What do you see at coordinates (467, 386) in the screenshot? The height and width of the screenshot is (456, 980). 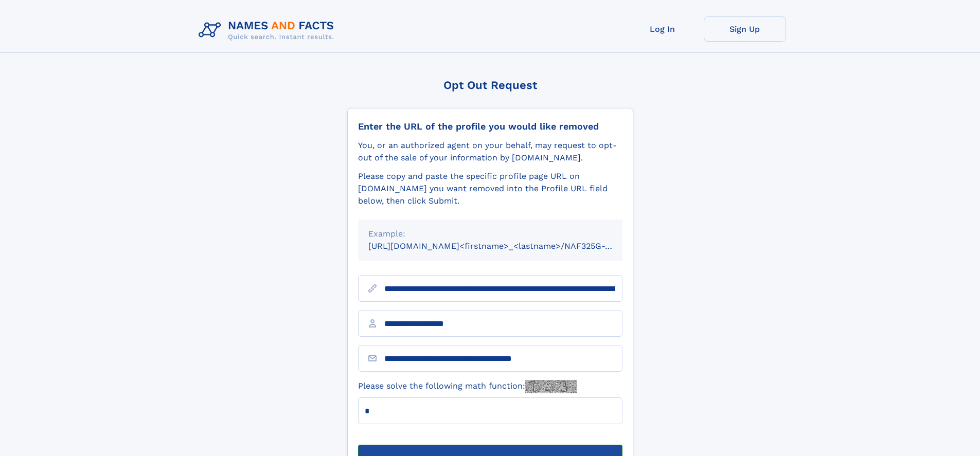 I see `label: Please solve the following math function:` at bounding box center [467, 386].